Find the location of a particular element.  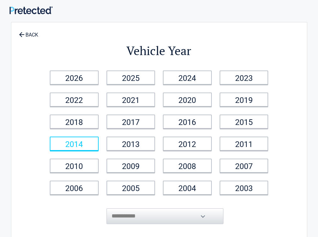

a: 2026 is located at coordinates (74, 78).